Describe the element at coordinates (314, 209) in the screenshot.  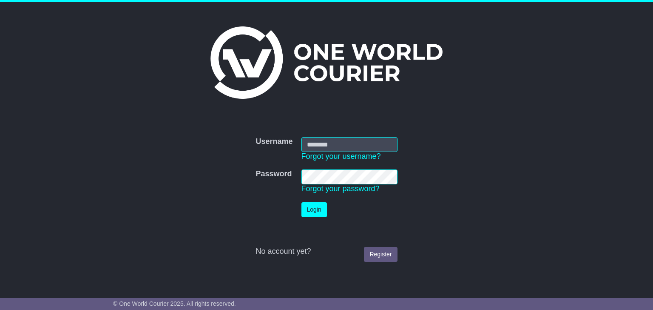
I see `button: Login` at that location.